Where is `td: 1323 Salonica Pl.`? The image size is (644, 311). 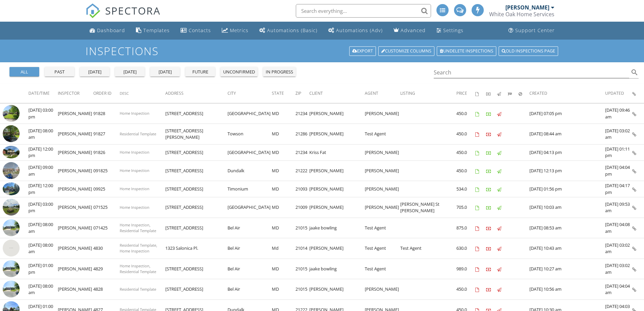 td: 1323 Salonica Pl. is located at coordinates (197, 248).